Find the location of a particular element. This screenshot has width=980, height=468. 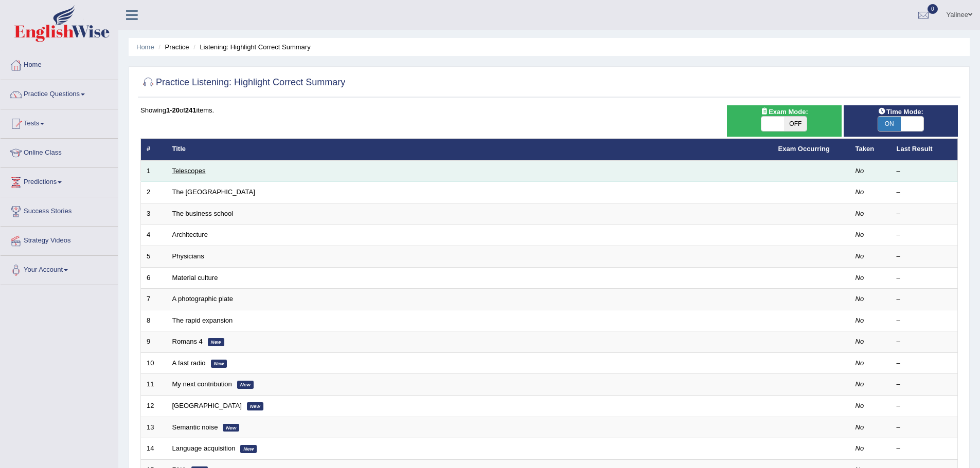

a: Strategy Videos is located at coordinates (59, 239).